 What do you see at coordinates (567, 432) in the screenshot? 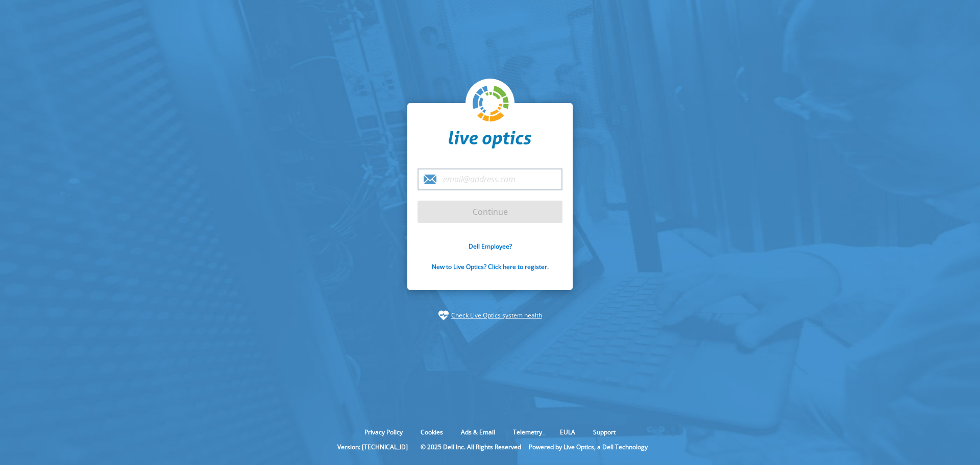
I see `a: EULA` at bounding box center [567, 432].